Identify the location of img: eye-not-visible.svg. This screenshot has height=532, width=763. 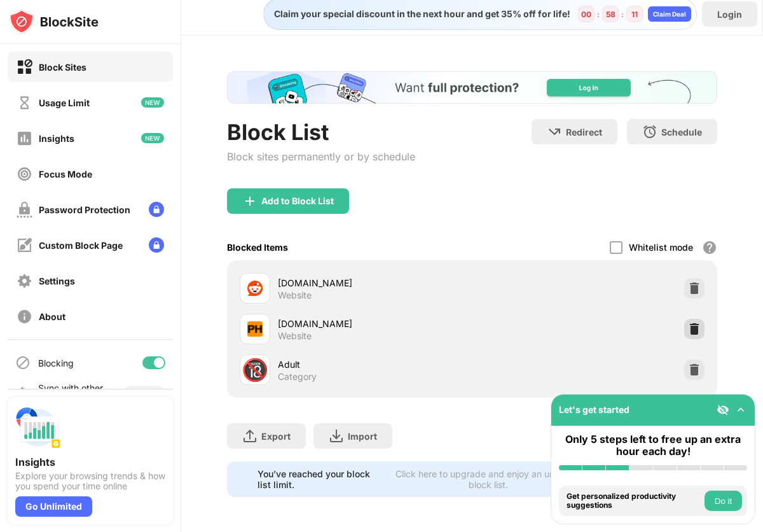
(723, 410).